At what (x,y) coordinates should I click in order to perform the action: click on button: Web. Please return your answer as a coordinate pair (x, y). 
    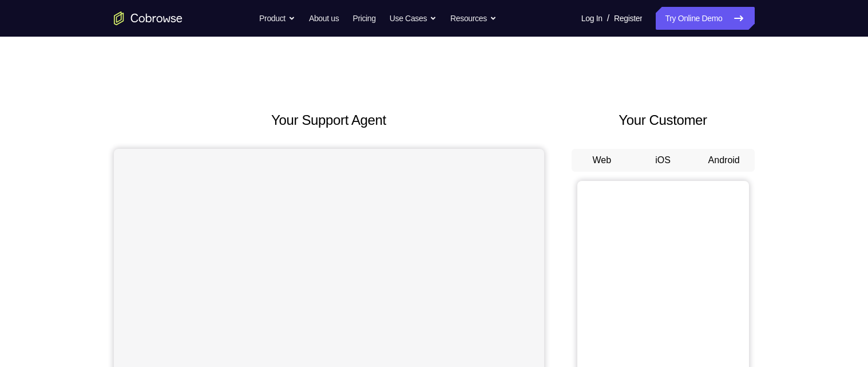
    Looking at the image, I should click on (602, 160).